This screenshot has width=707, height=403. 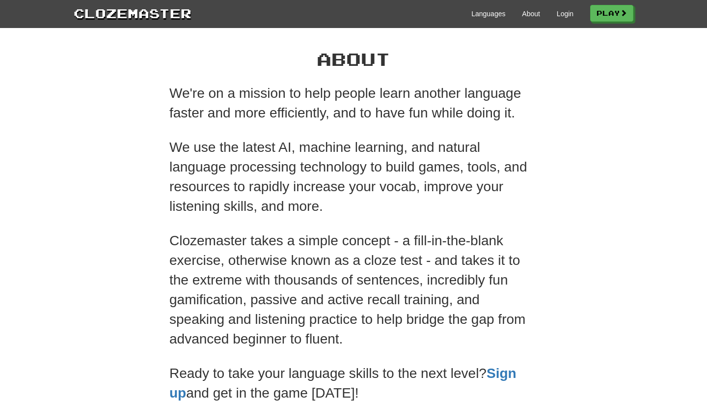 I want to click on a: About, so click(x=531, y=14).